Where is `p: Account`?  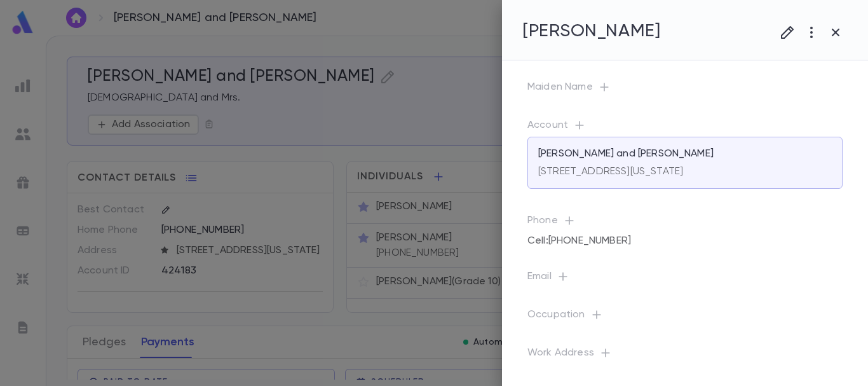 p: Account is located at coordinates (685, 128).